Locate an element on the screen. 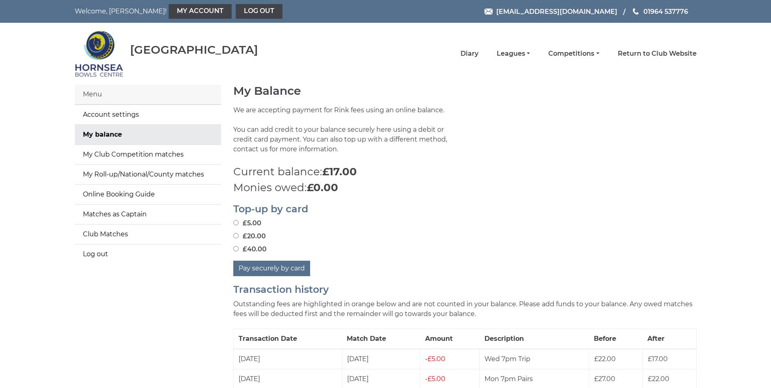 This screenshot has width=771, height=388. a: Diary is located at coordinates (470, 54).